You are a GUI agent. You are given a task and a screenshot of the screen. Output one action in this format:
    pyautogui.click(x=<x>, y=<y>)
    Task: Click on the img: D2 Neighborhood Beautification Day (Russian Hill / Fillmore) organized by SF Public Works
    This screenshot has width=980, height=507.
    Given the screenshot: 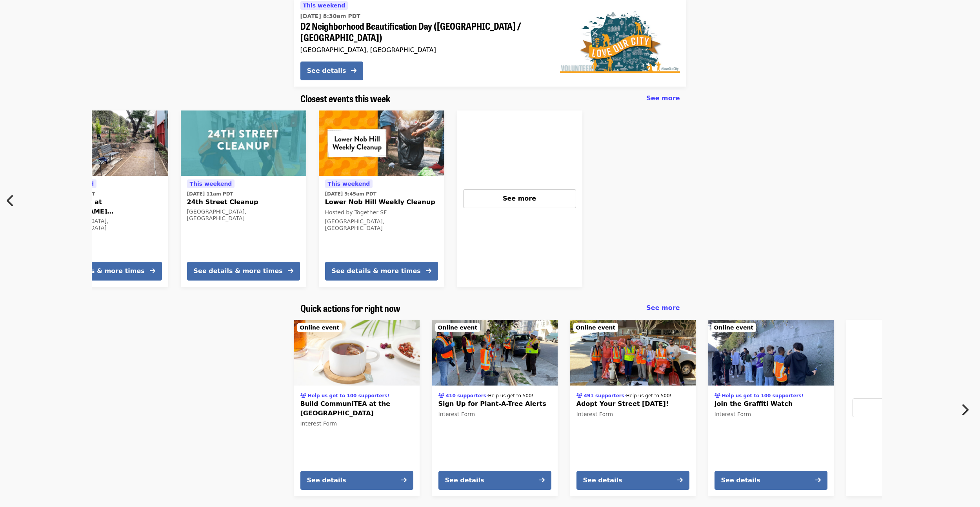 What is the action you would take?
    pyautogui.click(x=620, y=42)
    